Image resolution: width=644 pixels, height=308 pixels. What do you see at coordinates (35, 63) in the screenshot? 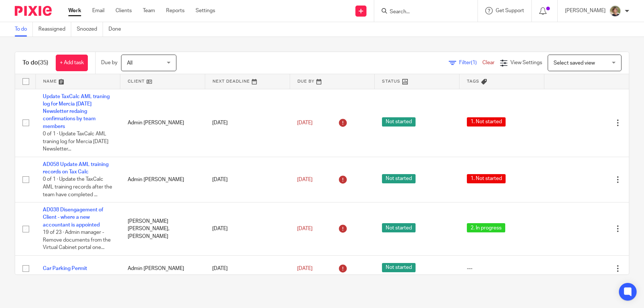
I see `h1: To do` at bounding box center [35, 63].